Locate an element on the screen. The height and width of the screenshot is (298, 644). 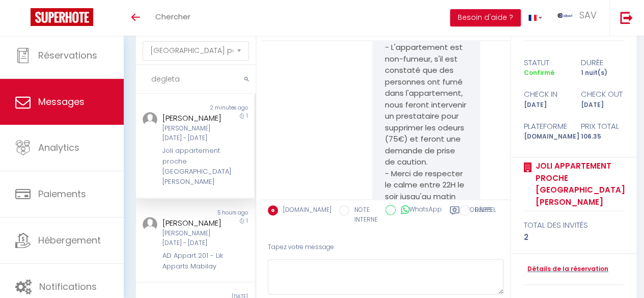
div: 5 hours ago is located at coordinates (225, 213).